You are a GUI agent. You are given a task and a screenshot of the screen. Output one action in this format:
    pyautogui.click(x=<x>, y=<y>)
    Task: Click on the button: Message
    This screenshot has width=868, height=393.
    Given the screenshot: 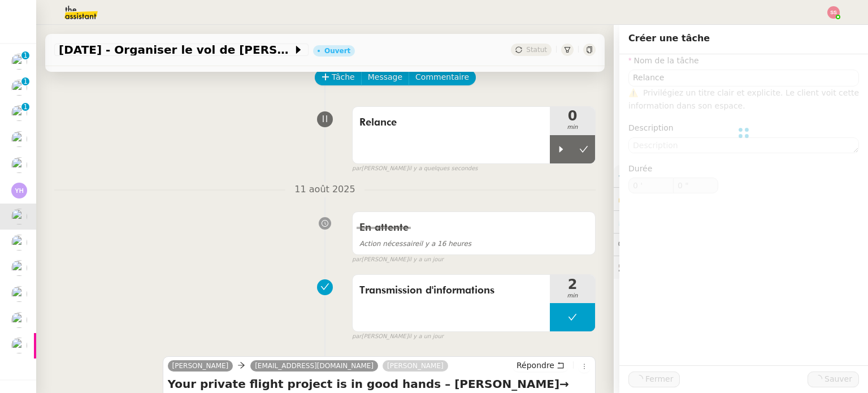 What is the action you would take?
    pyautogui.click(x=385, y=77)
    